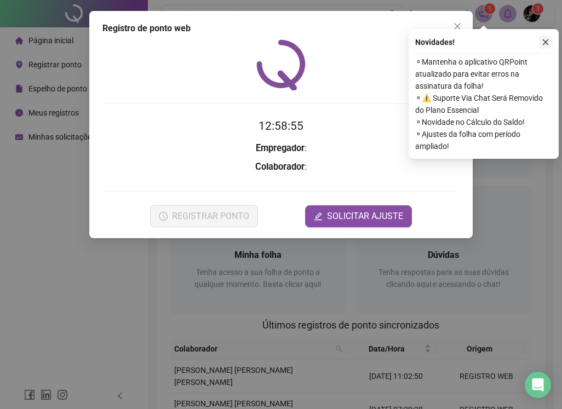 This screenshot has width=562, height=409. What do you see at coordinates (484, 104) in the screenshot?
I see `span: ⚬ ⚠️ Suporte Via Chat Será Removido do Plano Essencial` at bounding box center [484, 104].